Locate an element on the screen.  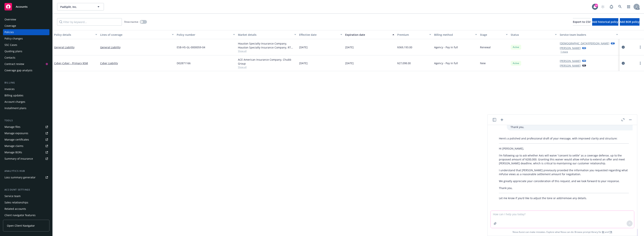
div: Policy number is located at coordinates (204, 34).